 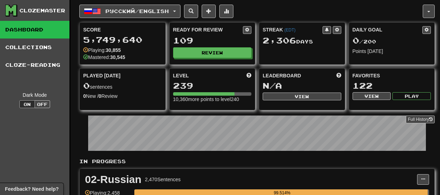 What do you see at coordinates (191, 11) in the screenshot?
I see `button: Search sentences` at bounding box center [191, 11].